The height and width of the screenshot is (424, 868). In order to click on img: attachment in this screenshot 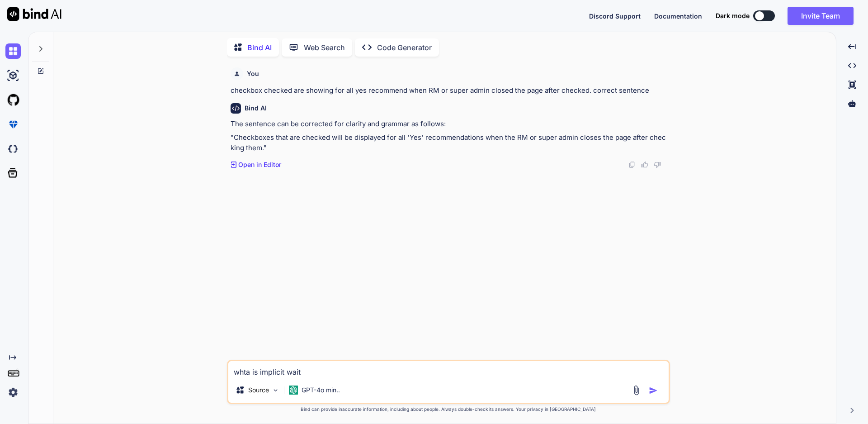, I will do `click(636, 390)`.